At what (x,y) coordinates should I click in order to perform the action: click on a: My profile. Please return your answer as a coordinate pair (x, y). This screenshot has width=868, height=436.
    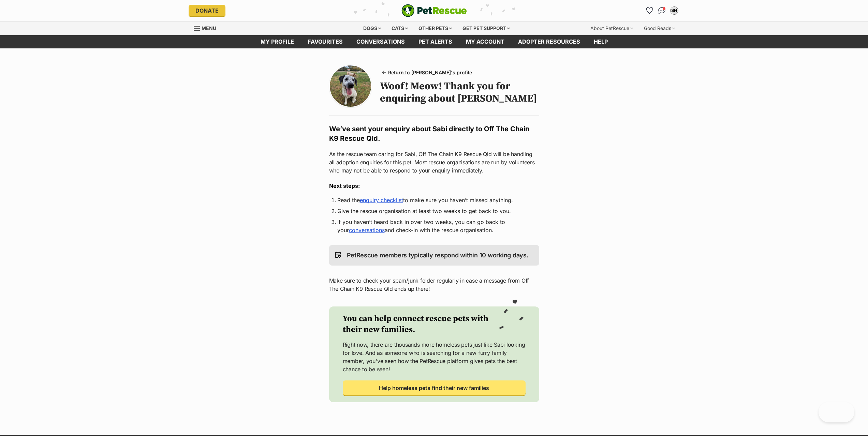
    Looking at the image, I should click on (277, 41).